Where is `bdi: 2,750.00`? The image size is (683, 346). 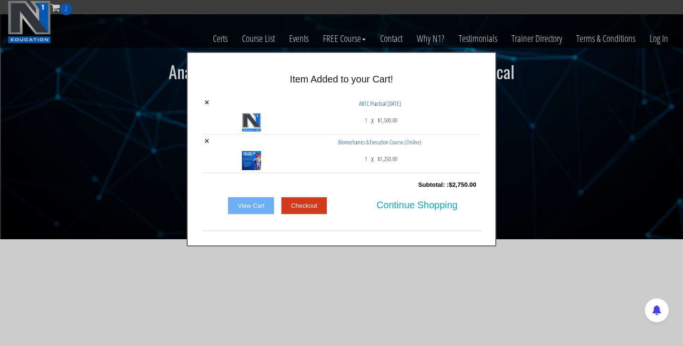 bdi: 2,750.00 is located at coordinates (463, 184).